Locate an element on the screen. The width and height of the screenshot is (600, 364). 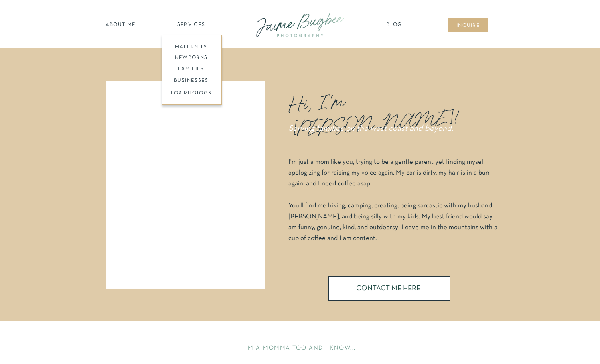
i: Serving families on the west coast and beyond. is located at coordinates (371, 128).